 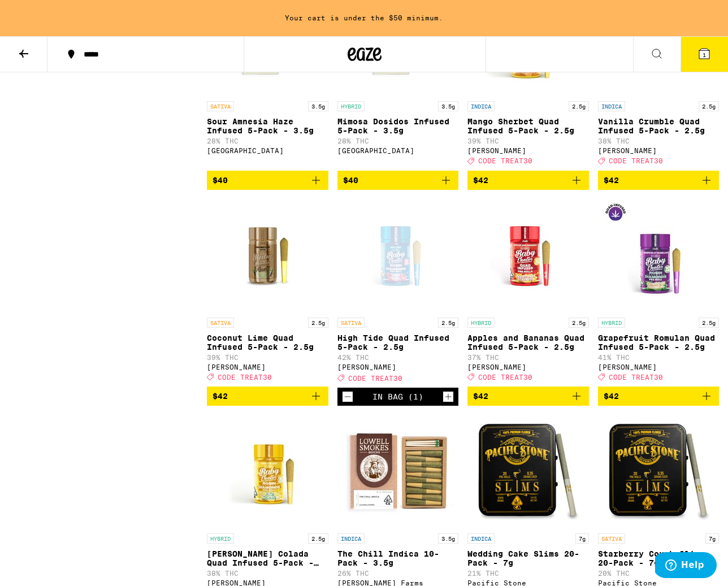 What do you see at coordinates (268, 471) in the screenshot?
I see `img: Jeeter - Pina Colada Quad Infused 5-Pack - 2.5g` at bounding box center [268, 471].